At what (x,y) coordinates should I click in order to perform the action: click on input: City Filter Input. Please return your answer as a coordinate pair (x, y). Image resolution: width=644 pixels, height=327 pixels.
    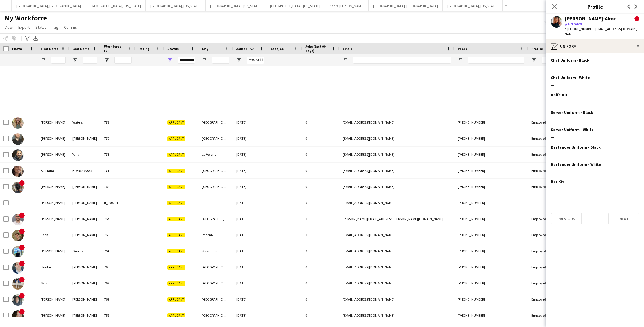
    Looking at the image, I should click on (221, 60).